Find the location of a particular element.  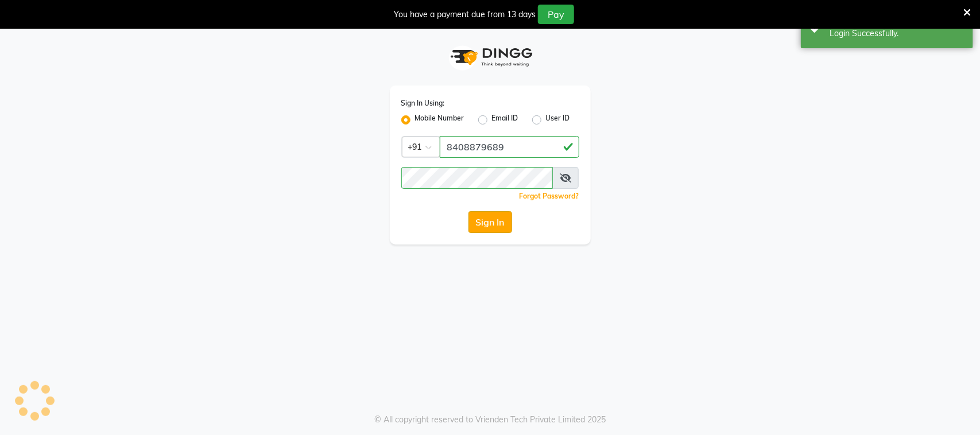

div: Login Successfully. is located at coordinates (897, 33).